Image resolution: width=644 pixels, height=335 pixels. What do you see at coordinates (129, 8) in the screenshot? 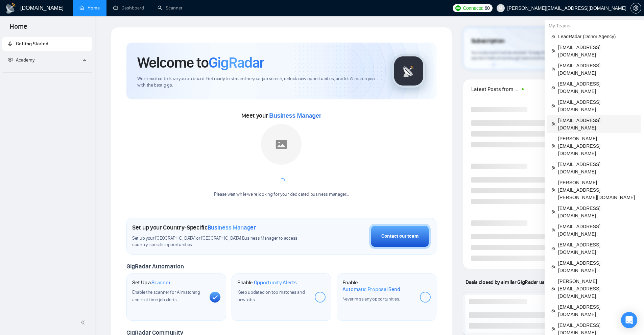
I see `a: dashboardDashboard` at bounding box center [129, 8].